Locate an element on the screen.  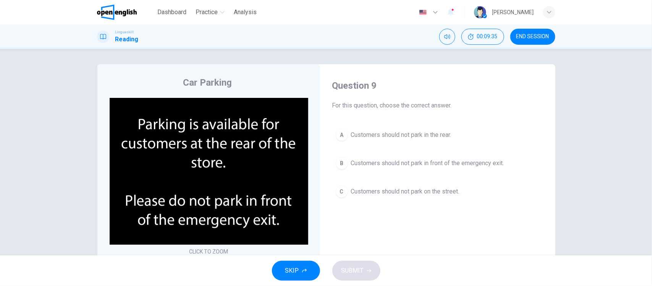
span: Analysis is located at coordinates (245, 12).